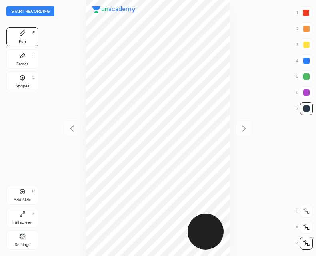 Image resolution: width=316 pixels, height=256 pixels. What do you see at coordinates (34, 55) in the screenshot?
I see `div: E` at bounding box center [34, 55].